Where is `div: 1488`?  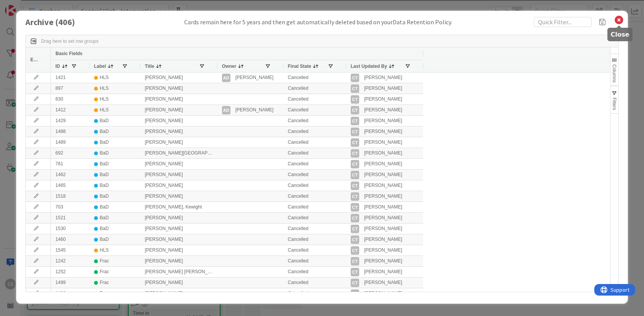 div: 1488 is located at coordinates (70, 132).